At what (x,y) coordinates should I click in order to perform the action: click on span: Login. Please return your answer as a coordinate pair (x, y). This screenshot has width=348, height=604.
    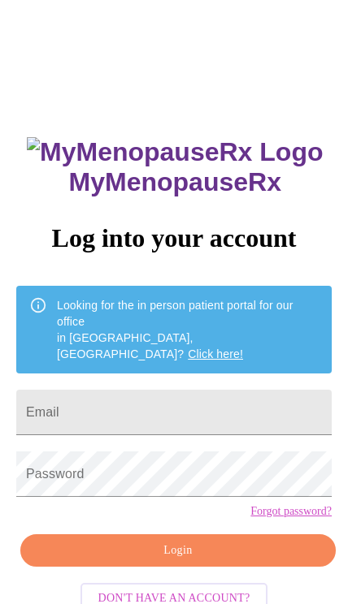
    Looking at the image, I should click on (178, 551).